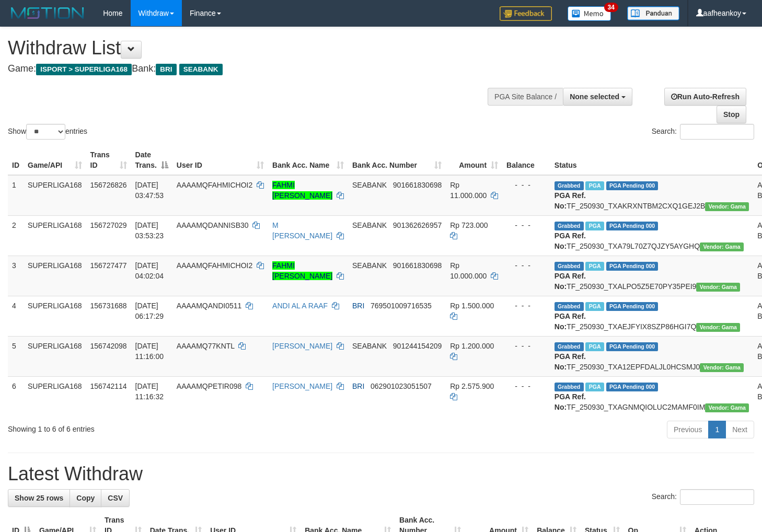  Describe the element at coordinates (209, 306) in the screenshot. I see `span: AAAAMQANDI0511` at that location.